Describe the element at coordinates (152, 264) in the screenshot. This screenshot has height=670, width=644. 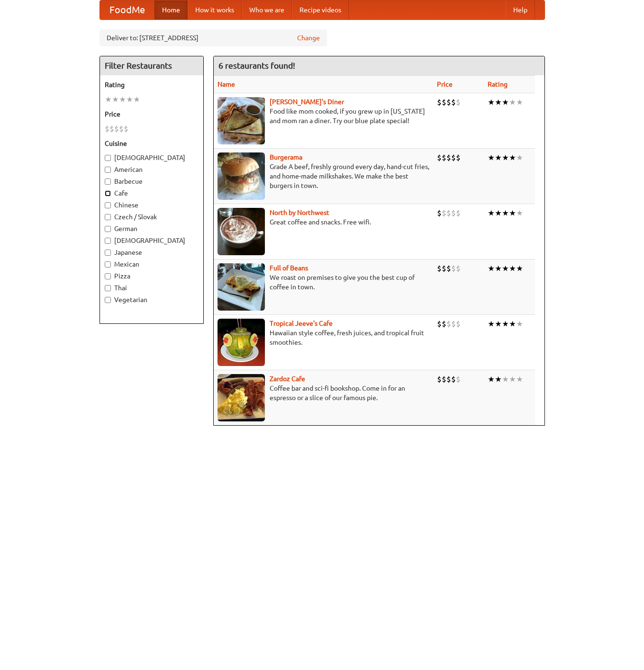
I see `label: Mexican` at that location.